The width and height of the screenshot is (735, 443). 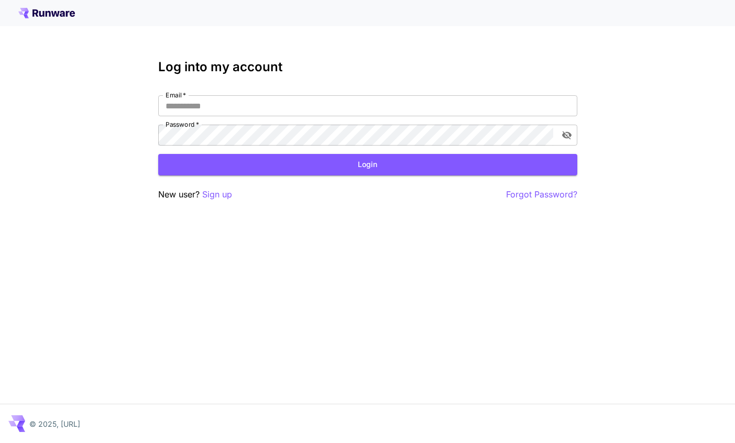 What do you see at coordinates (182, 124) in the screenshot?
I see `label: Password` at bounding box center [182, 124].